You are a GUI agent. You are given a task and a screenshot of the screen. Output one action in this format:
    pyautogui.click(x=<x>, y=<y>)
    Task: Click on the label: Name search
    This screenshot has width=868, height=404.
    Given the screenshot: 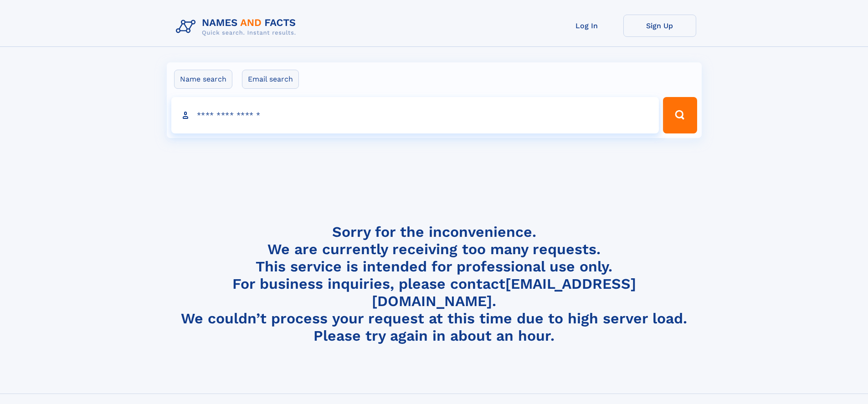 What is the action you would take?
    pyautogui.click(x=203, y=79)
    